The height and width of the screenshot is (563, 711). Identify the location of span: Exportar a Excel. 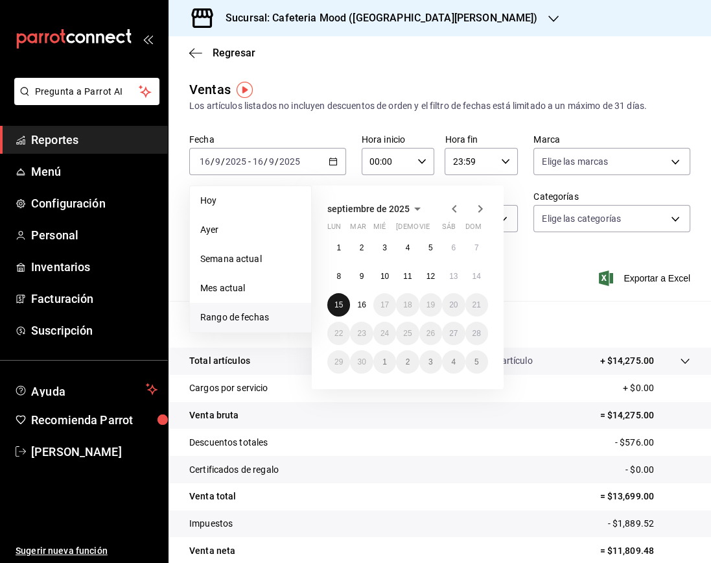
(646, 278).